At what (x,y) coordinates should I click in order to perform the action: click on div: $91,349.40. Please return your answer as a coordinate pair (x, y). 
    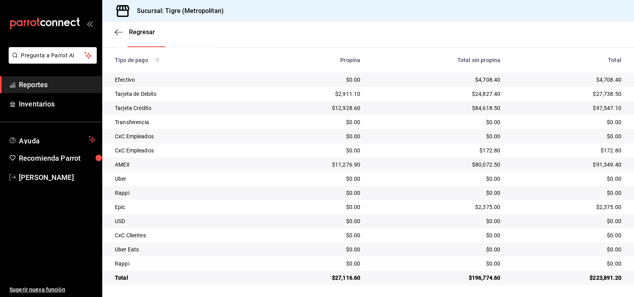
    Looking at the image, I should click on (567, 165).